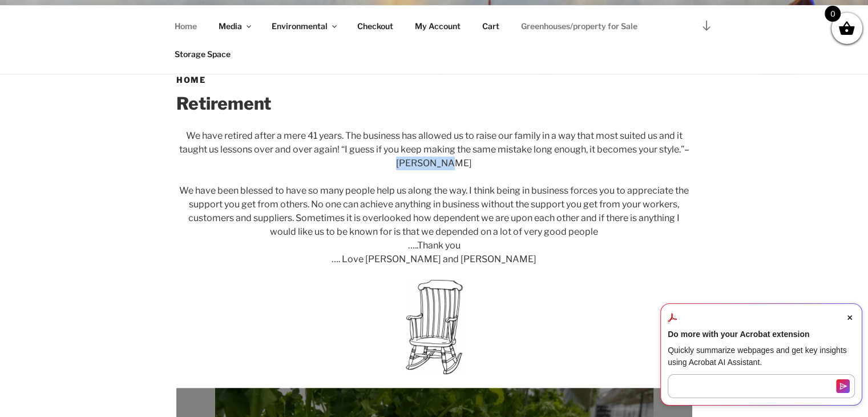 This screenshot has height=417, width=868. What do you see at coordinates (833, 13) in the screenshot?
I see `span: 0` at bounding box center [833, 13].